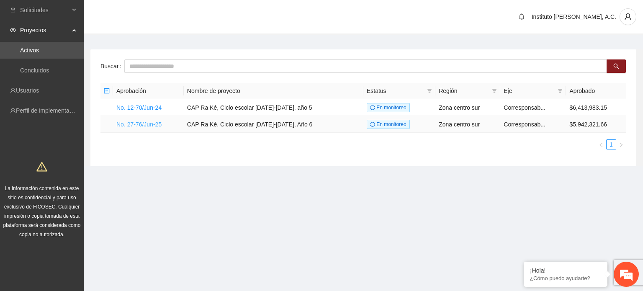  Describe the element at coordinates (42, 167) in the screenshot. I see `span: warning` at that location.